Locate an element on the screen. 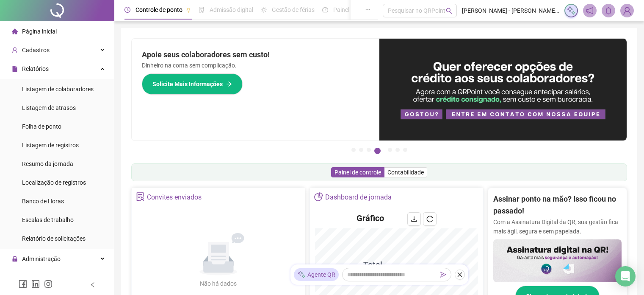 The width and height of the screenshot is (644, 295). button: 3 is located at coordinates (369, 150).